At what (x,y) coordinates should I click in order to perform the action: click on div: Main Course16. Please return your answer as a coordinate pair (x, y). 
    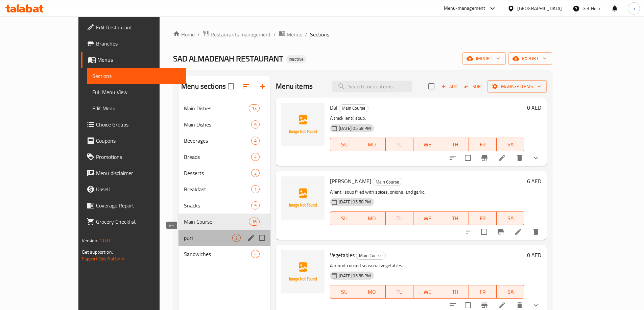
    Looking at the image, I should click on (224, 222).